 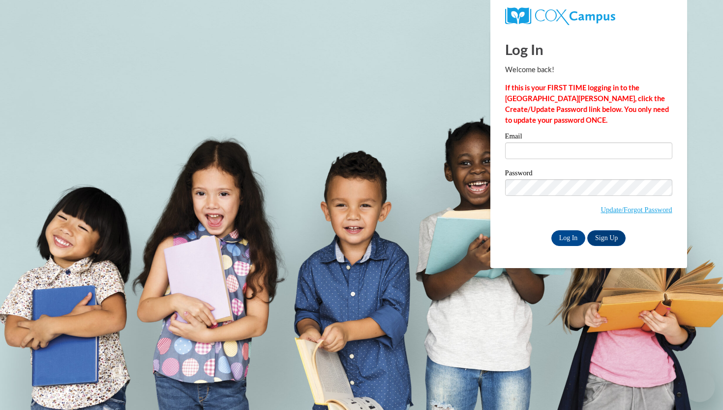 What do you see at coordinates (588, 138) in the screenshot?
I see `label: Email` at bounding box center [588, 138].